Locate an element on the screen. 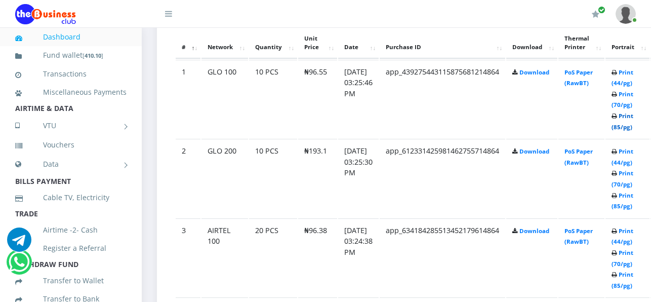 Image resolution: width=651 pixels, height=302 pixels. i: Renew/Upgrade Subscription is located at coordinates (595, 14).